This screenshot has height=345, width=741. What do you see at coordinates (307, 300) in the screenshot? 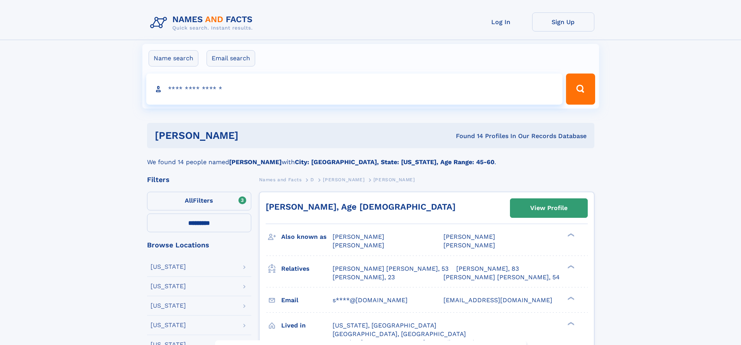
I see `h3: Email` at bounding box center [307, 300].